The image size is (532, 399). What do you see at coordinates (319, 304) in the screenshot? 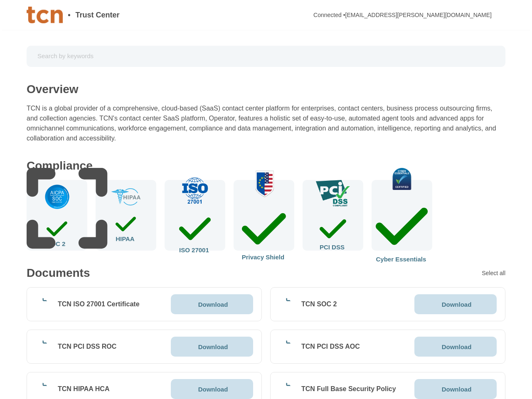
I see `div: TCN SOC 2` at bounding box center [319, 304].